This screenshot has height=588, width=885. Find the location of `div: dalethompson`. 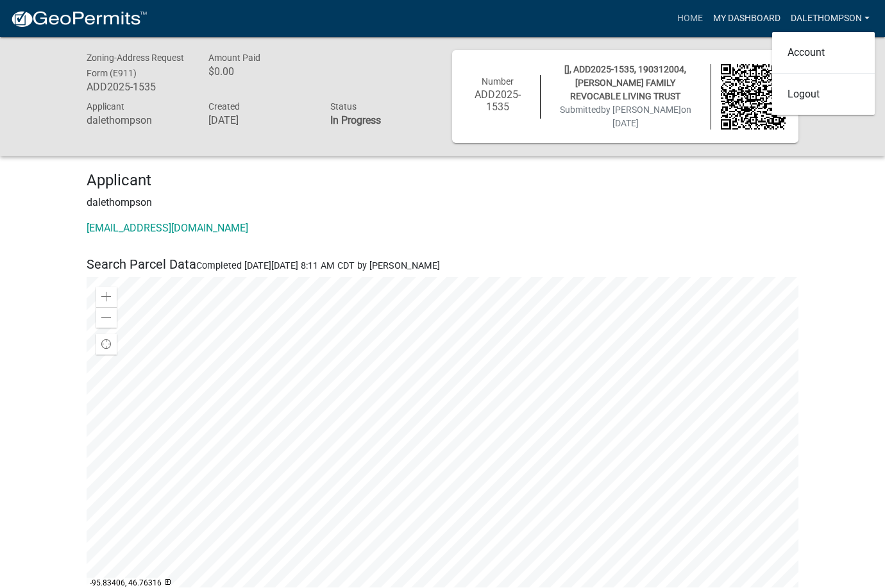

div: dalethompson is located at coordinates (824, 73).